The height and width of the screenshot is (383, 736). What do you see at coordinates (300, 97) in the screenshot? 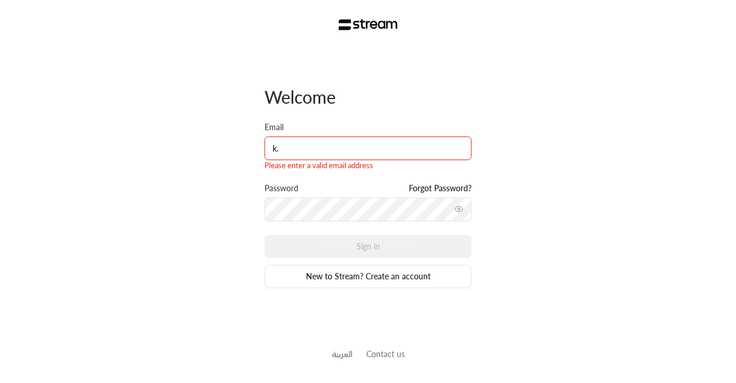
I see `span: Welcome` at bounding box center [300, 97].